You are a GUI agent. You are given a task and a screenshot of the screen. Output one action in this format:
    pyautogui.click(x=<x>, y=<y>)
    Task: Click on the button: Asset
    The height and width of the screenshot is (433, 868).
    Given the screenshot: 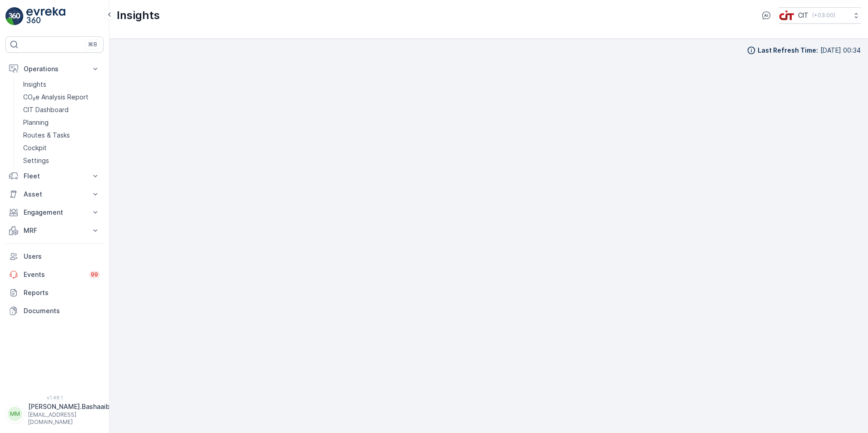 What is the action you would take?
    pyautogui.click(x=54, y=194)
    